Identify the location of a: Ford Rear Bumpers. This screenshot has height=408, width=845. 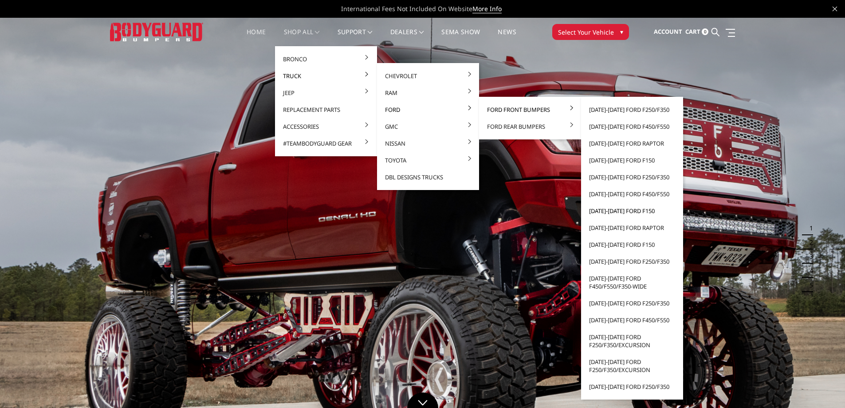
(530, 126).